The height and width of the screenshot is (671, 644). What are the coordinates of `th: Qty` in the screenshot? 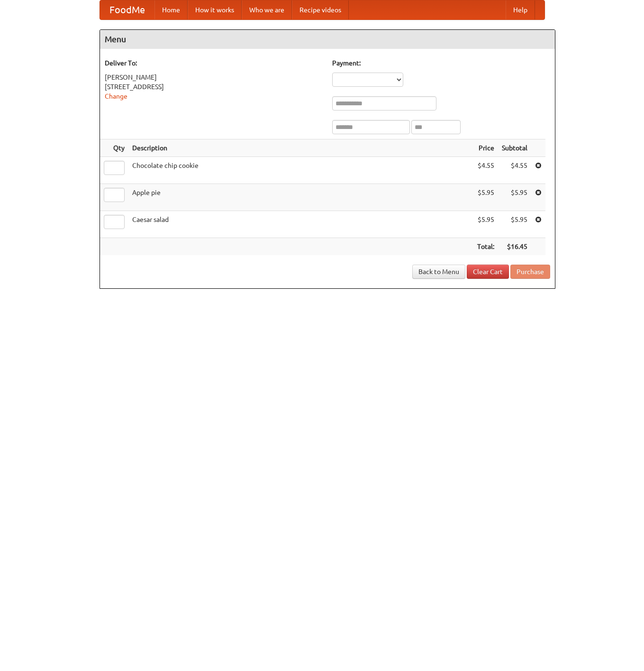 It's located at (114, 148).